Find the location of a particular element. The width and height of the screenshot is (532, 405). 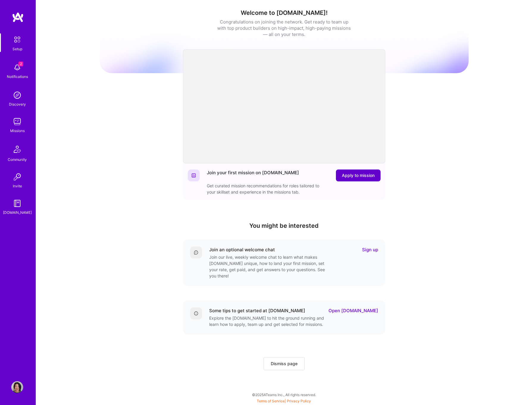

img: setup is located at coordinates (17, 40).